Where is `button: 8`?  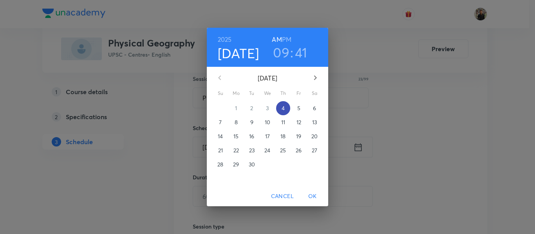 button: 8 is located at coordinates (236, 123).